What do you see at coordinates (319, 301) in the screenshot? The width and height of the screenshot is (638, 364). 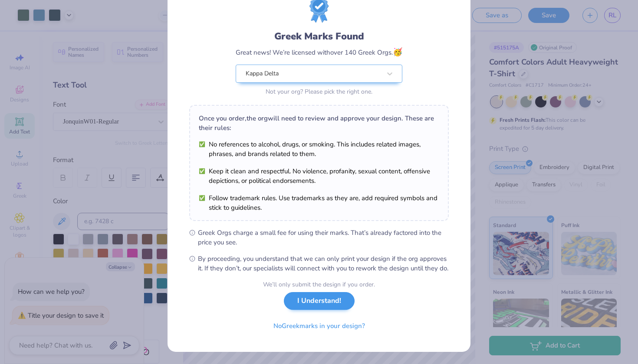 I see `button: I Understand!` at bounding box center [319, 301].